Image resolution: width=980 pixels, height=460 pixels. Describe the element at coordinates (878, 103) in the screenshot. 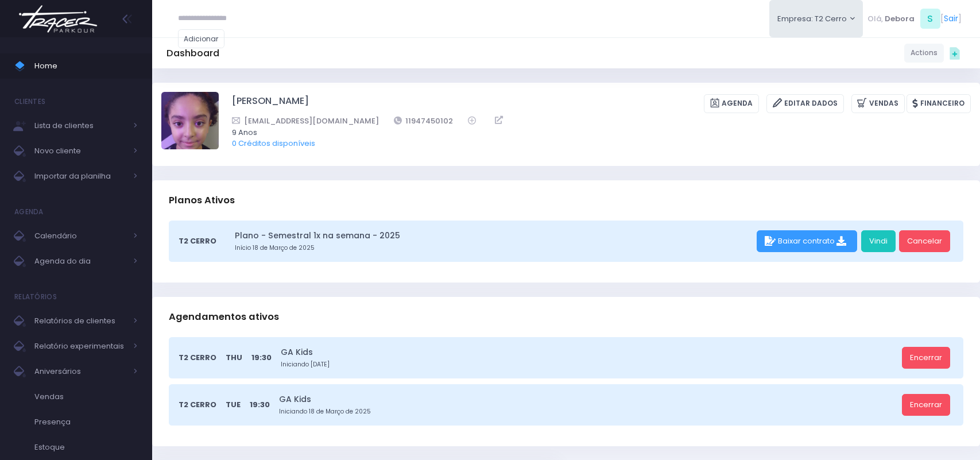

I see `a: Vendas` at that location.